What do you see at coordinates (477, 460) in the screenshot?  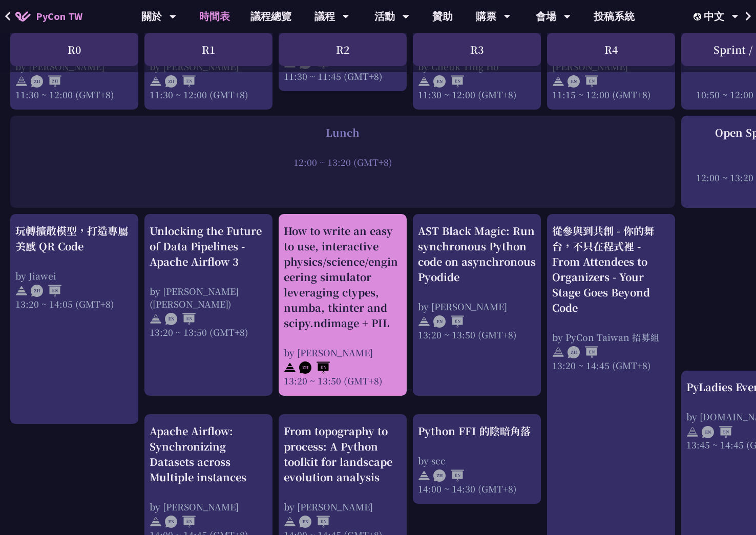 I see `div: by scc` at bounding box center [477, 460].